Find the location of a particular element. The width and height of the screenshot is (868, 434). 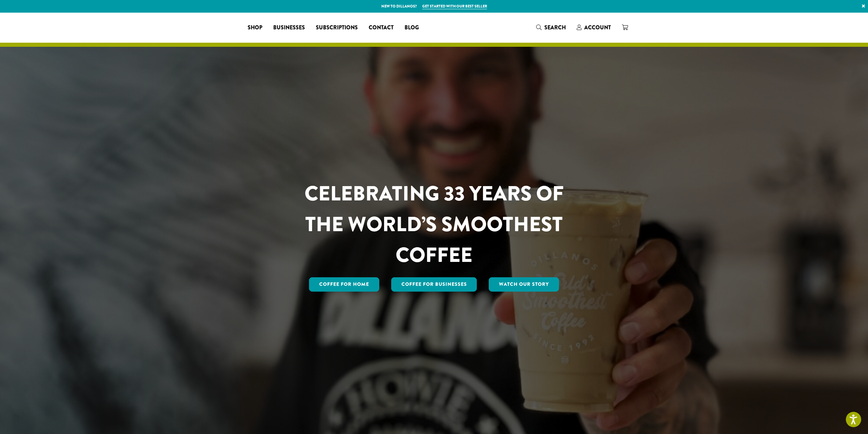

span: Businesses is located at coordinates (289, 27).